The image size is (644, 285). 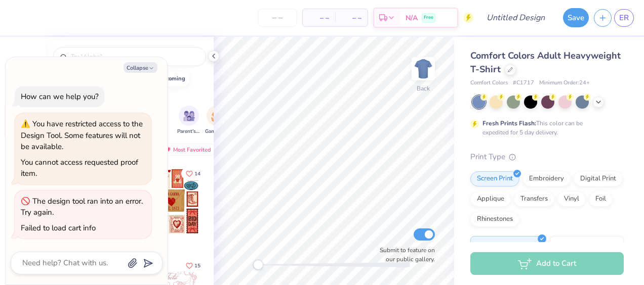 I want to click on div: Failed to load cart info, so click(x=58, y=228).